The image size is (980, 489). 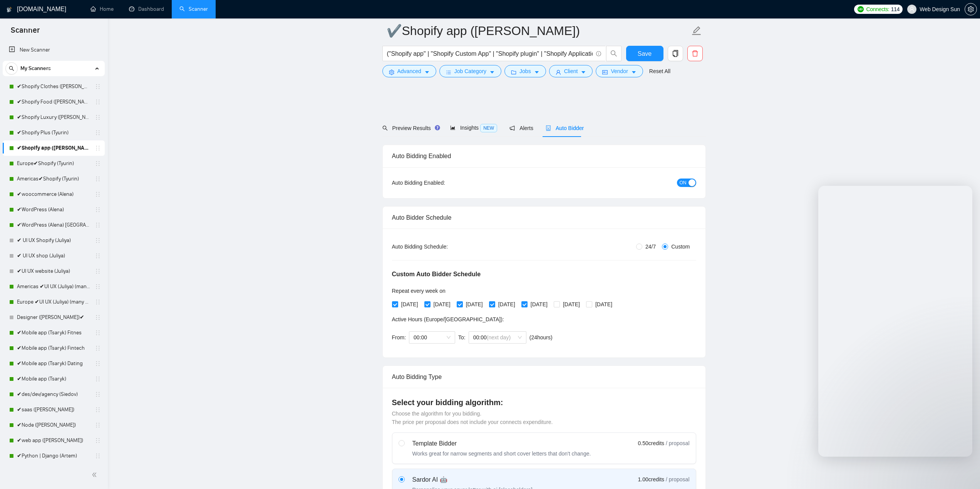 What do you see at coordinates (53, 179) in the screenshot?
I see `a: Americas✔Shopify (Tyurin)` at bounding box center [53, 179].